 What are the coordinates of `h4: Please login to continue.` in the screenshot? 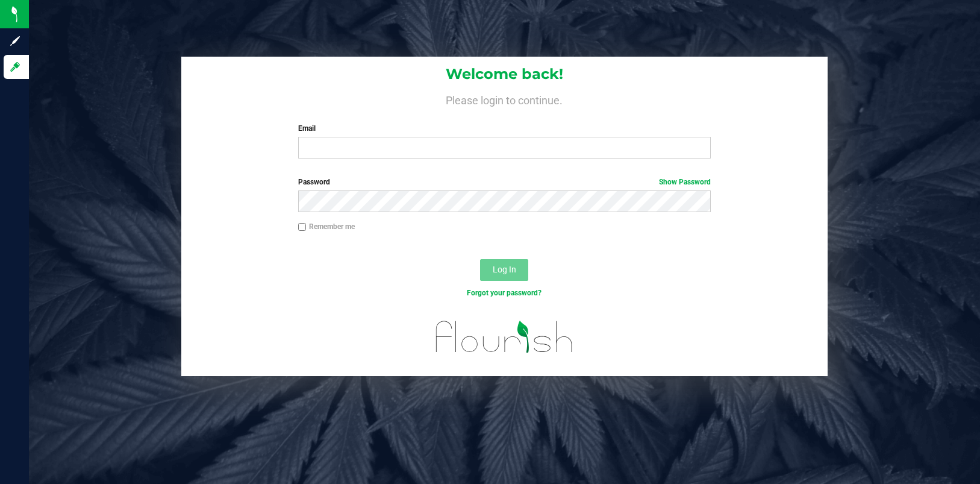 It's located at (504, 99).